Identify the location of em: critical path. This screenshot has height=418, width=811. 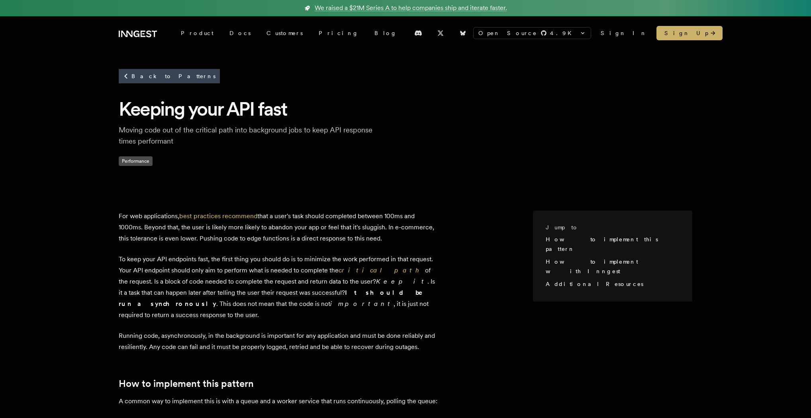
(382, 270).